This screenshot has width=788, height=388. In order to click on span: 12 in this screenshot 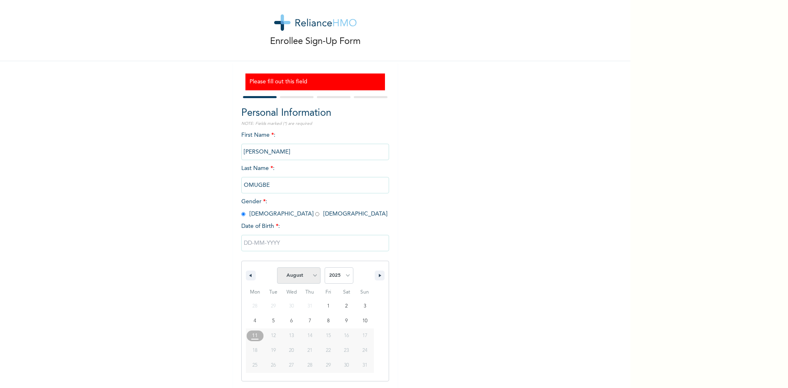, I will do `click(273, 336)`.